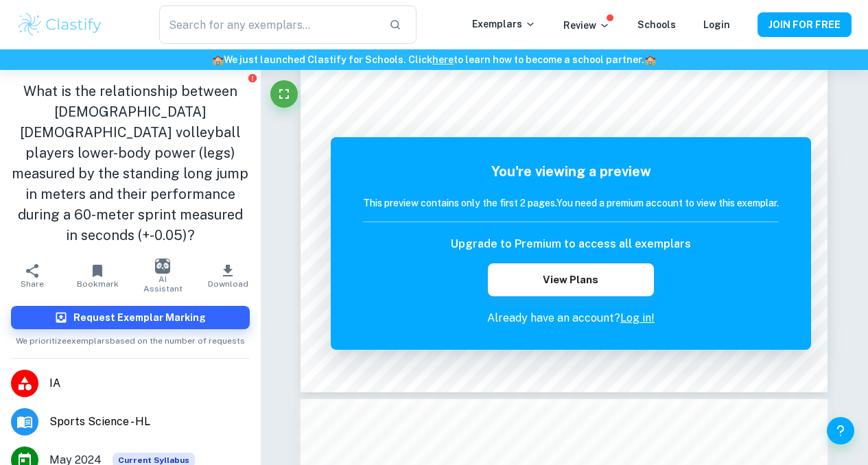 Image resolution: width=868 pixels, height=465 pixels. Describe the element at coordinates (60, 25) in the screenshot. I see `a: Clastify logo` at that location.